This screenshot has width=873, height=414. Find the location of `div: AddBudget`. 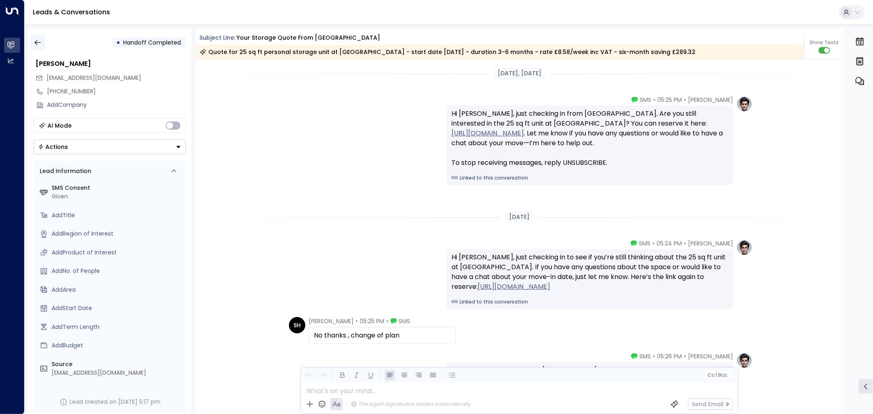

div: AddBudget is located at coordinates (117, 345).